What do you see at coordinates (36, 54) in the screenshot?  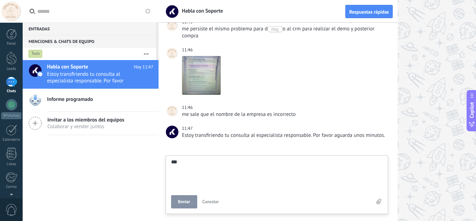 I see `div: Todo` at bounding box center [36, 54].